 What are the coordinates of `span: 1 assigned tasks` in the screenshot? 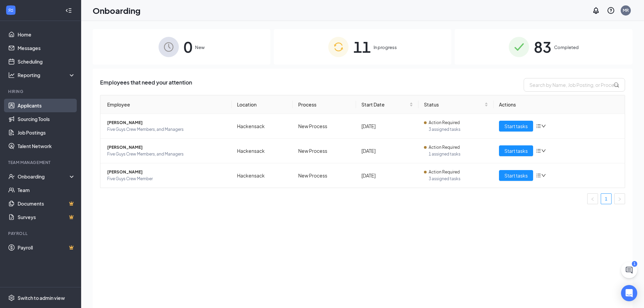 It's located at (458, 154).